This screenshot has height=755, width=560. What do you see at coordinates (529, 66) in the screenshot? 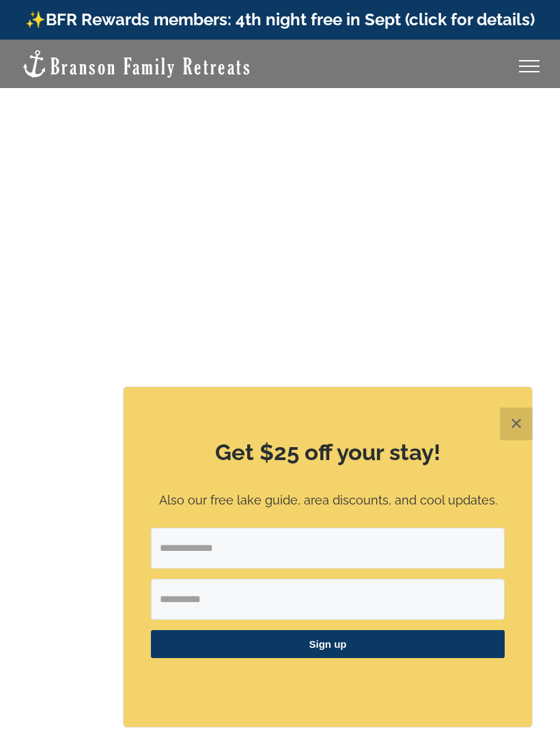
I see `a: Toggle Menu` at bounding box center [529, 66].